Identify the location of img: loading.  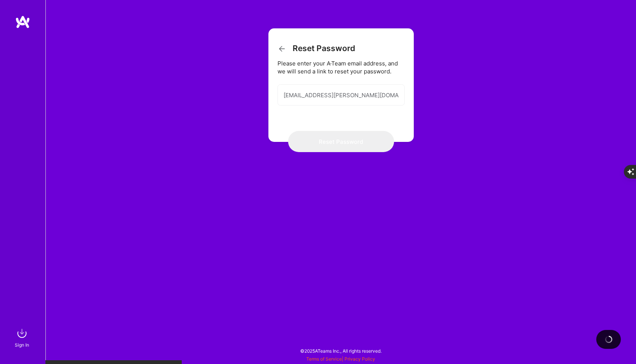
(609, 339).